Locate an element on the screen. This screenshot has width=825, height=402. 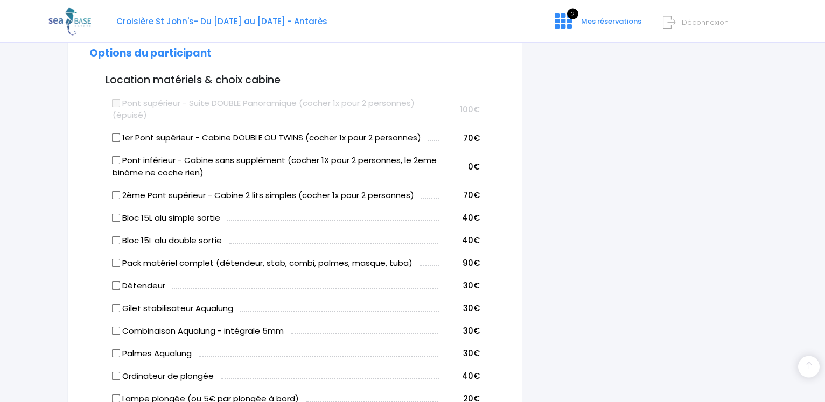
input: Détendeur is located at coordinates (116, 285).